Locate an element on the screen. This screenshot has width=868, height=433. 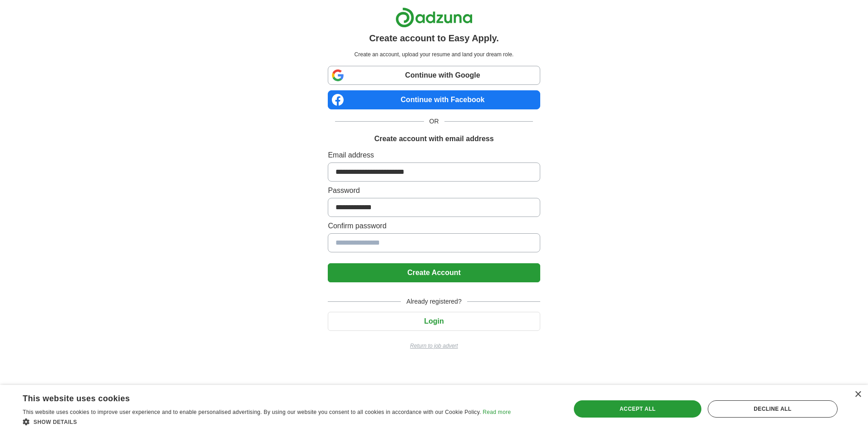
div: Decline all is located at coordinates (773, 409).